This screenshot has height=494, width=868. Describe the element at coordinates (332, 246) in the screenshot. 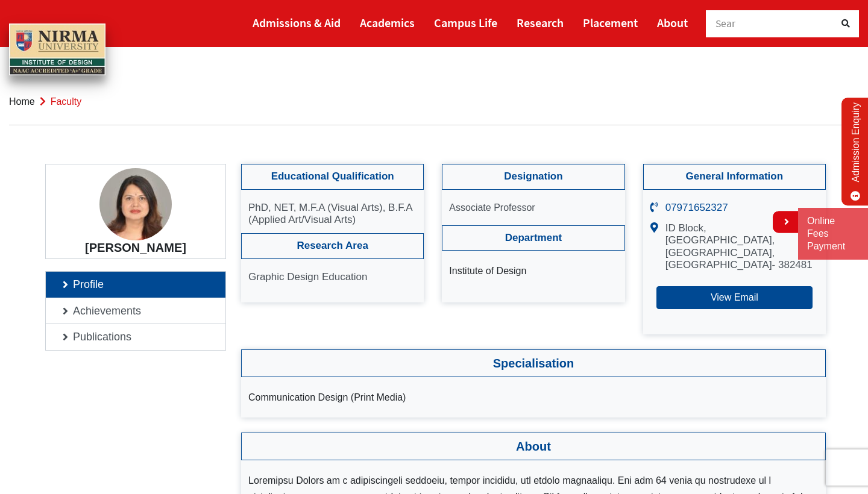

I see `h4: Research Area` at that location.